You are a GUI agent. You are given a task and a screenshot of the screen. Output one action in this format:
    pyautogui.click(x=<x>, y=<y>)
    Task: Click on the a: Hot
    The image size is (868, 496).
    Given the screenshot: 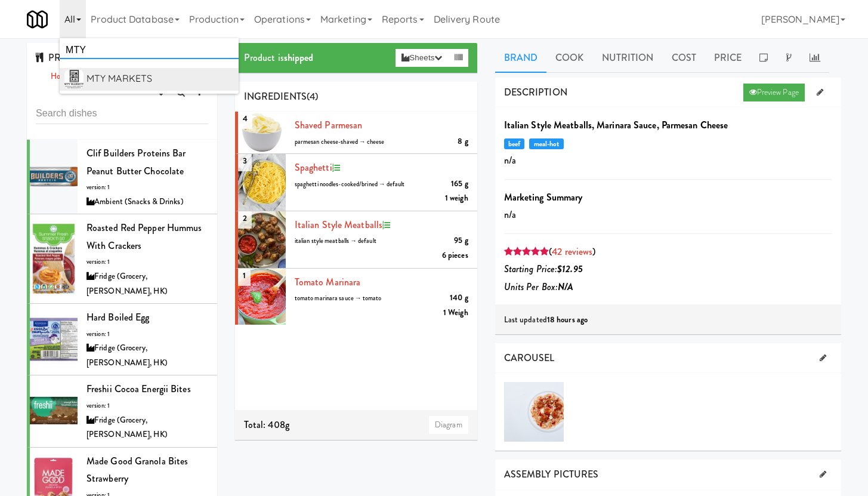 What is the action you would take?
    pyautogui.click(x=57, y=77)
    